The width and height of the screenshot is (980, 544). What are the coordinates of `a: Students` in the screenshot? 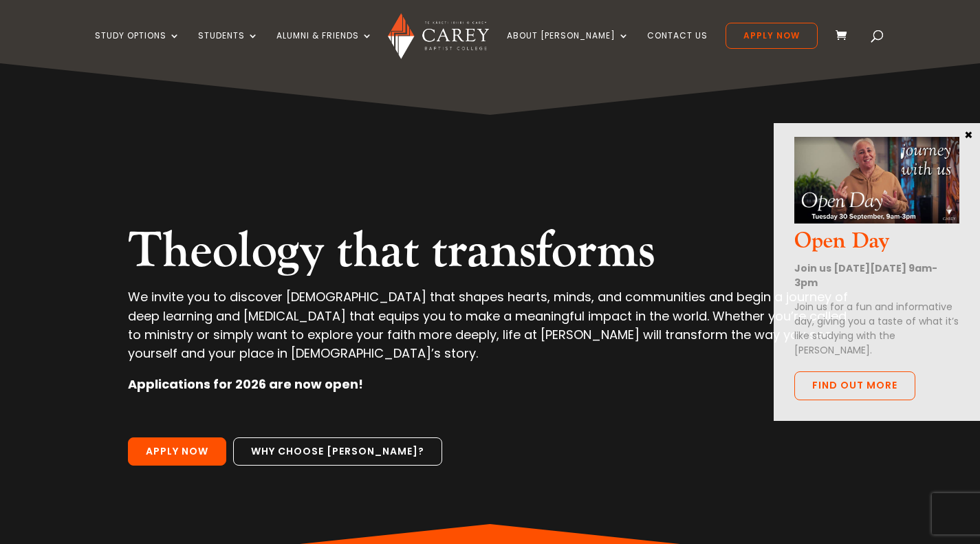 It's located at (228, 47).